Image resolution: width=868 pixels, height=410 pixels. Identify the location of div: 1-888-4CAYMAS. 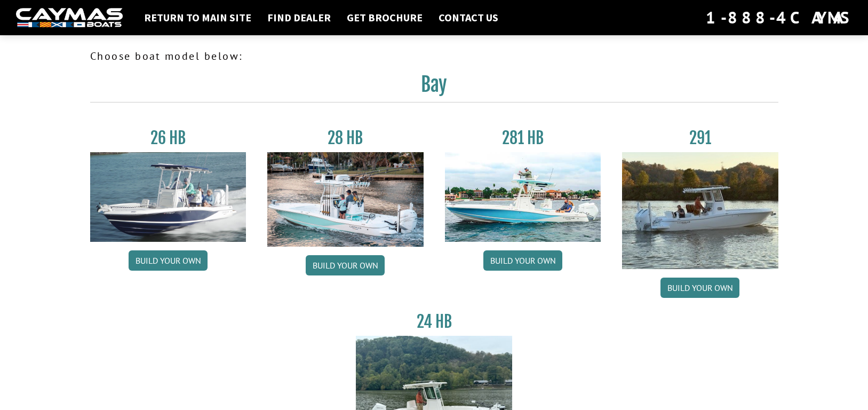
(779, 17).